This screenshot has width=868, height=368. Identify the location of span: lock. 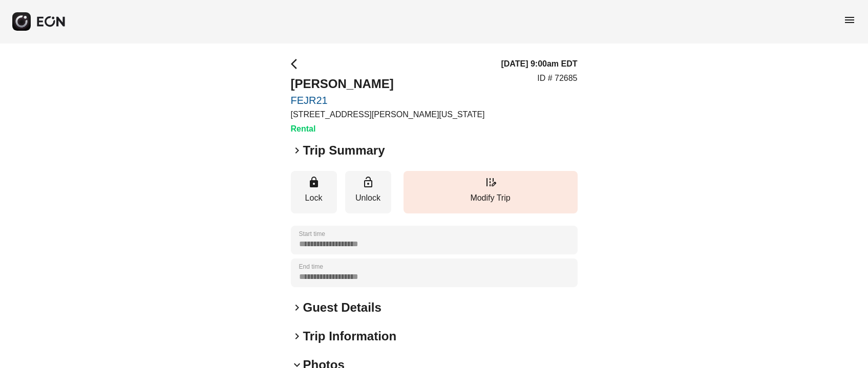
(314, 182).